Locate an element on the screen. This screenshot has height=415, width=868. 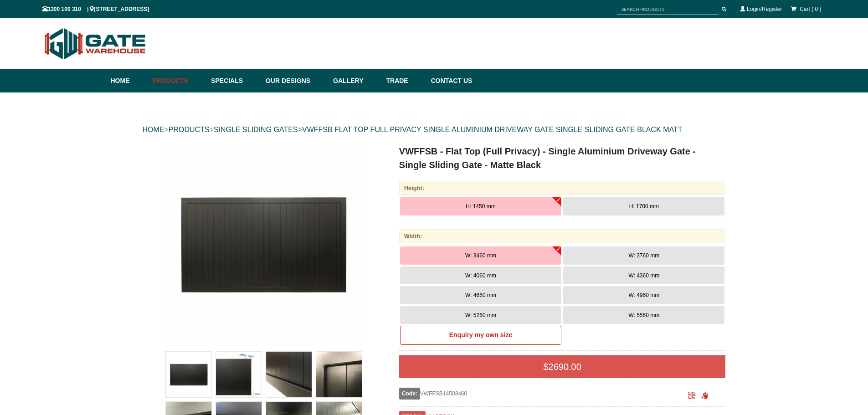
button: W: 5560 mm is located at coordinates (644, 315).